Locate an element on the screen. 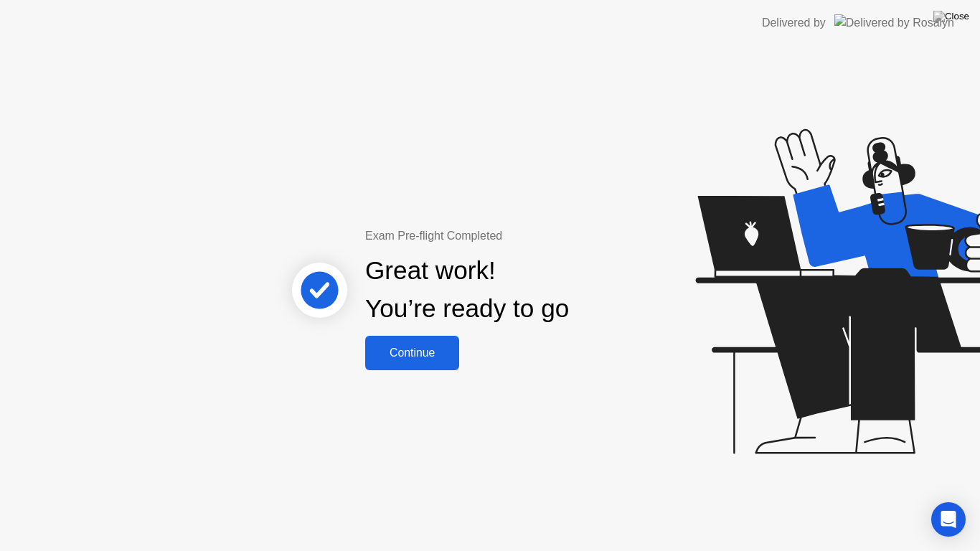  button: Continue is located at coordinates (411, 353).